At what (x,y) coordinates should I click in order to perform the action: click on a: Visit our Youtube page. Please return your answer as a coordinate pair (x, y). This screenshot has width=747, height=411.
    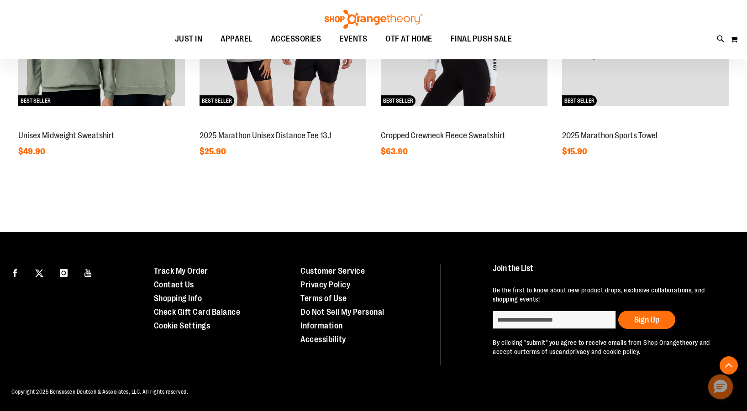
    Looking at the image, I should click on (88, 272).